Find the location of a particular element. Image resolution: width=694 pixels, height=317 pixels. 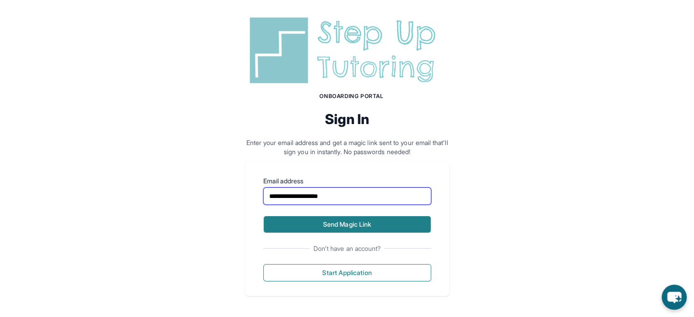

img: Step Up Tutoring horizontal logo is located at coordinates (347, 50).